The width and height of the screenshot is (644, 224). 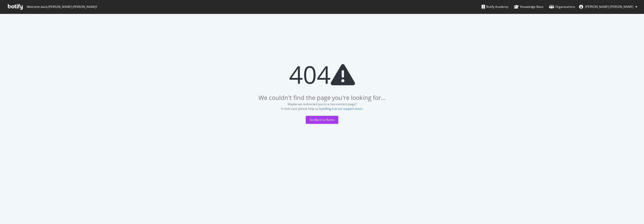 What do you see at coordinates (322, 120) in the screenshot?
I see `button: Go Back to Home` at bounding box center [322, 120].